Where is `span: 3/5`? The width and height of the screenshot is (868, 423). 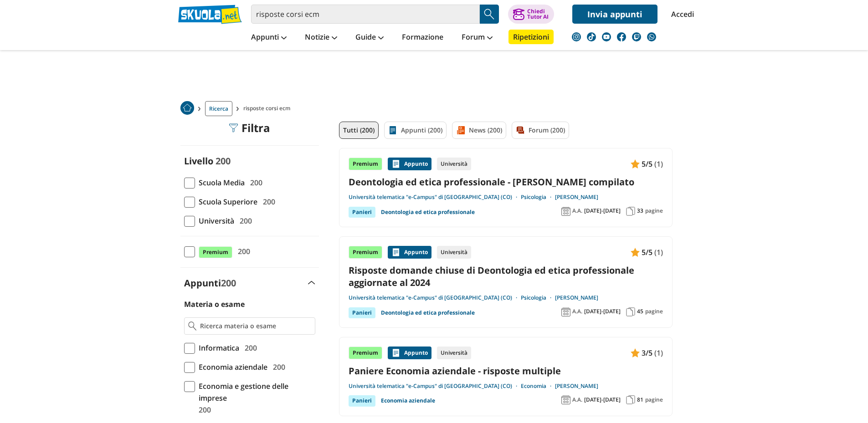
span: 3/5 is located at coordinates (647, 353).